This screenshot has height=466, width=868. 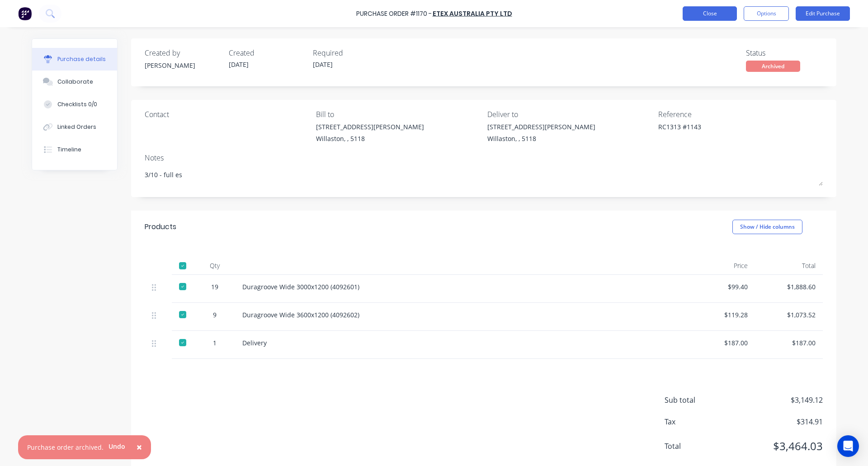 I want to click on div: $1,888.60, so click(x=789, y=286).